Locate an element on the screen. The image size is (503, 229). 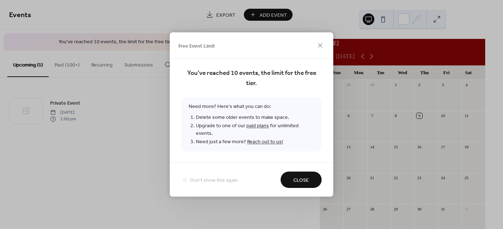
li: Need just a few more? is located at coordinates (255, 142).